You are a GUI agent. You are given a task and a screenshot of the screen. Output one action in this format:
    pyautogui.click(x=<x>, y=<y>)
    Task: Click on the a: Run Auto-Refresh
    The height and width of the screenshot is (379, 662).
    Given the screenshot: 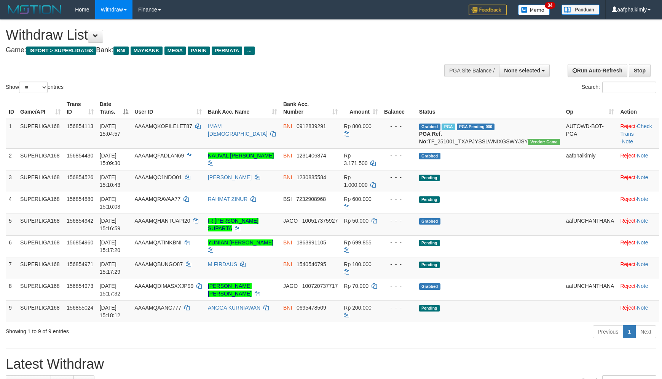 What is the action you would take?
    pyautogui.click(x=597, y=70)
    